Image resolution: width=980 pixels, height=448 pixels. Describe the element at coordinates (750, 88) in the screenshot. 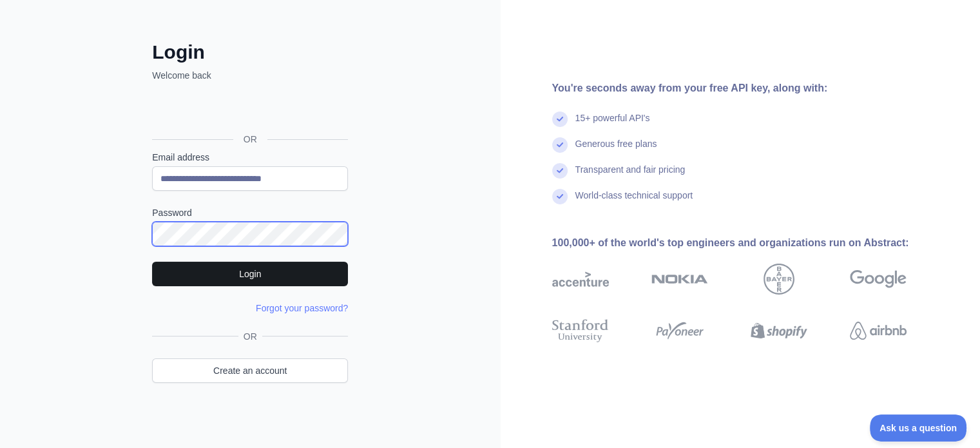

I see `div: You're seconds away from your free API key, along with:` at that location.